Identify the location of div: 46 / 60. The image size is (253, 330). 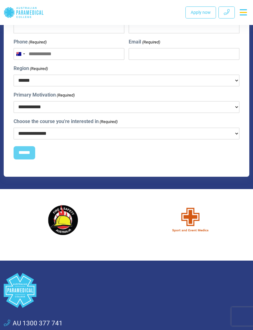
(190, 220).